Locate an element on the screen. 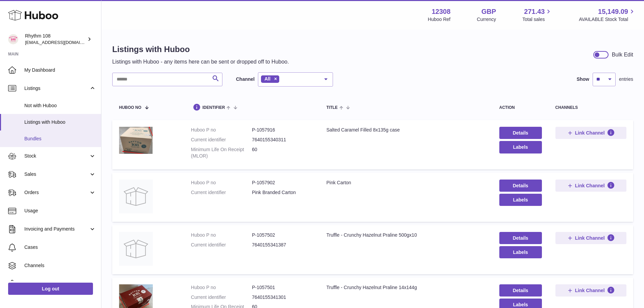 The height and width of the screenshot is (308, 644). span: Huboo no is located at coordinates (130, 108).